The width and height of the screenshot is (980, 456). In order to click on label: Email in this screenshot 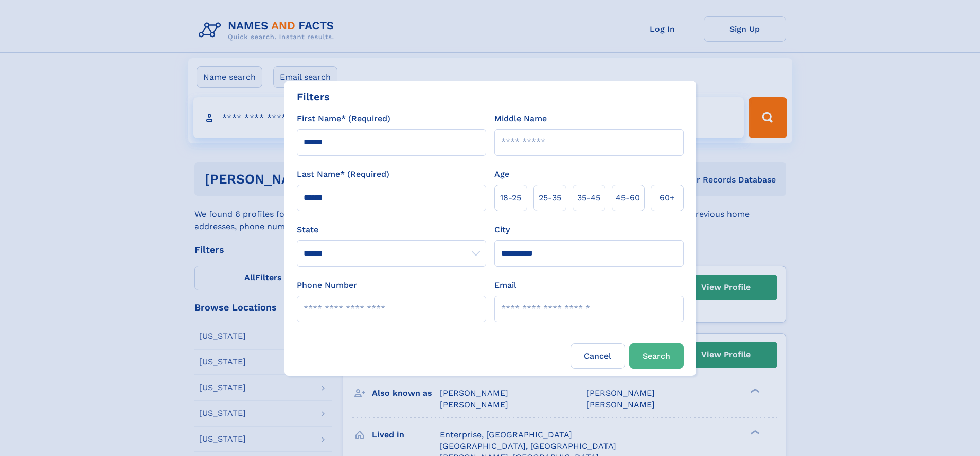, I will do `click(505, 286)`.